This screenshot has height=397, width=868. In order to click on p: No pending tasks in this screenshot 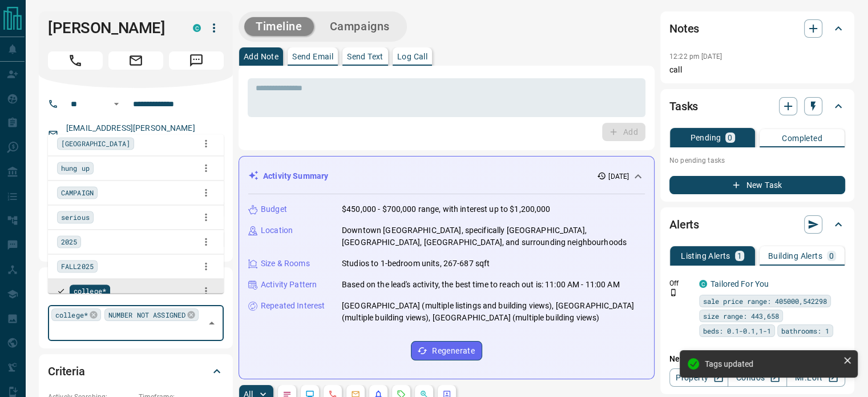, I will do `click(757, 161)`.